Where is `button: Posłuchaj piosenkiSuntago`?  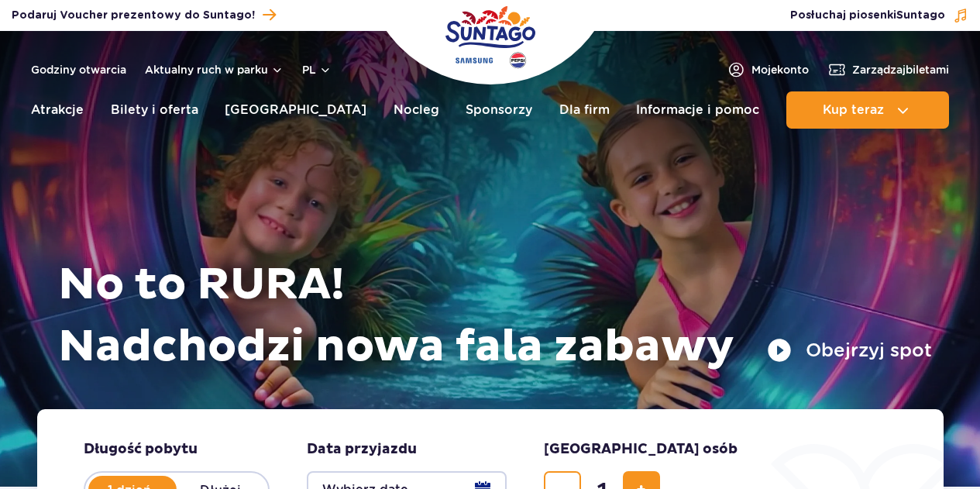 button: Posłuchaj piosenkiSuntago is located at coordinates (879, 16).